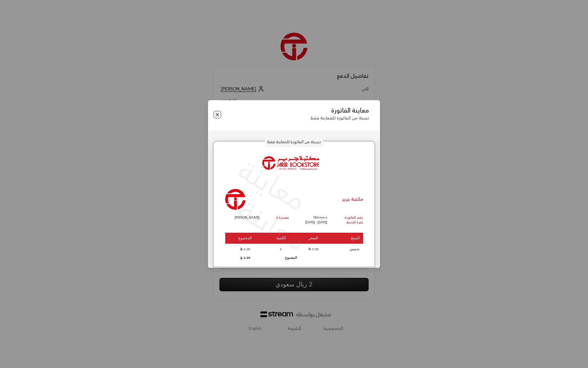 The height and width of the screenshot is (368, 588). Describe the element at coordinates (353, 218) in the screenshot. I see `p: رقم الفاتورة:` at that location.